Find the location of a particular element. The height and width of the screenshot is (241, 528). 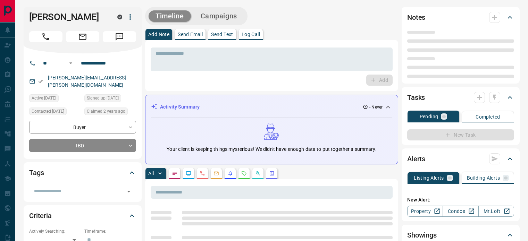

p: Your client is keeping things mysterious! We didn't have enough data to put together a summary. is located at coordinates (271, 149).